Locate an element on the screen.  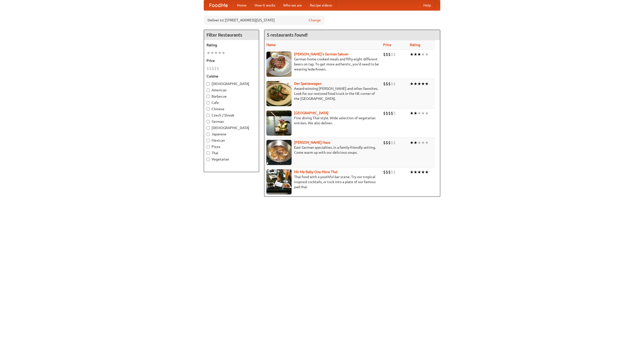
label: Cafe is located at coordinates (232, 103).